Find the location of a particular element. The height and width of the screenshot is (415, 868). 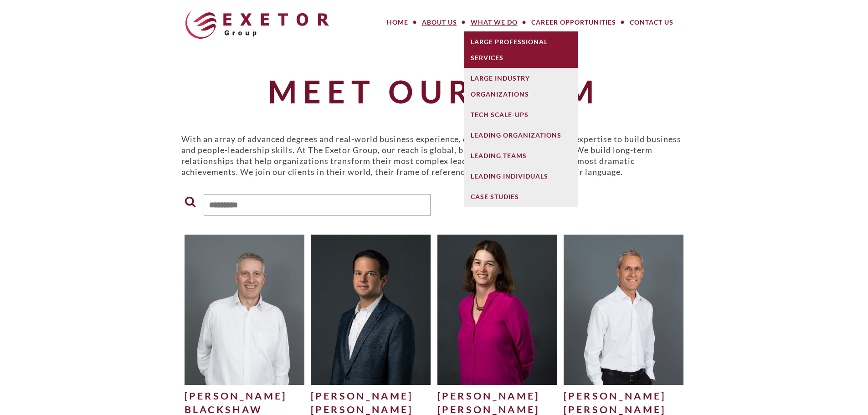

h1: Meet Our Team is located at coordinates (434, 91).